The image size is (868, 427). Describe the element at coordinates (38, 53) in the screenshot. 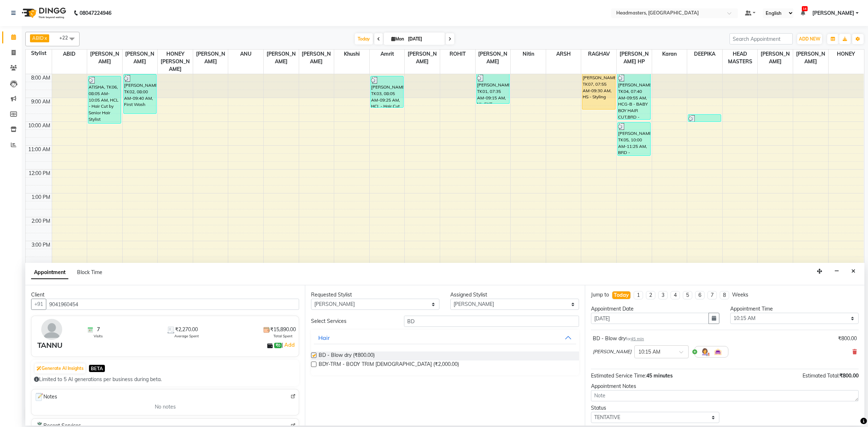

I see `div: Stylist` at that location.